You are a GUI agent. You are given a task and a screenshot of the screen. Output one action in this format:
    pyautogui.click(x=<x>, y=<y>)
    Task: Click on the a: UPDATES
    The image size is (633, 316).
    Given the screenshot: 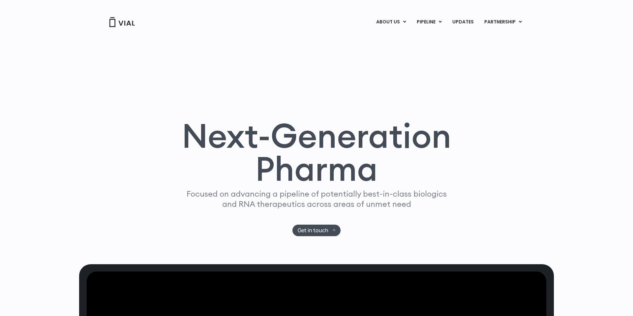 What is the action you would take?
    pyautogui.click(x=463, y=22)
    